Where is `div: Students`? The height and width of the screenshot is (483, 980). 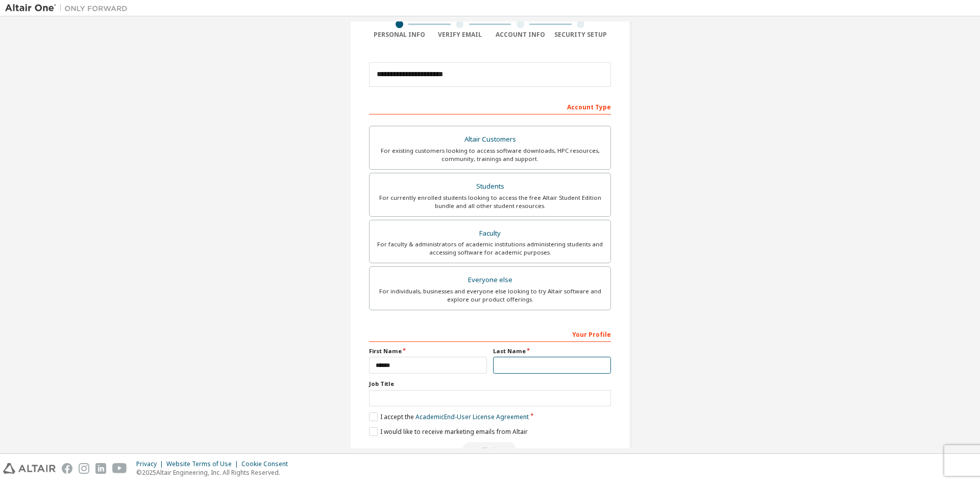
div: Students is located at coordinates (490, 186).